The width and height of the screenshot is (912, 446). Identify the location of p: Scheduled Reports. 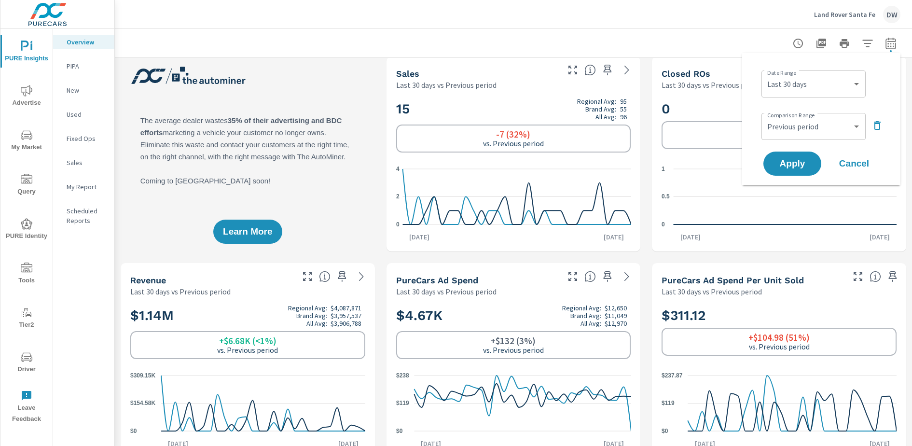
(86, 216).